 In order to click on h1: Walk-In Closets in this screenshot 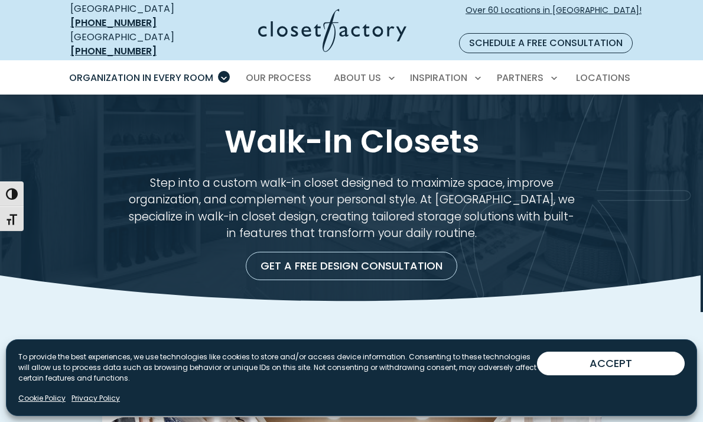, I will do `click(352, 142)`.